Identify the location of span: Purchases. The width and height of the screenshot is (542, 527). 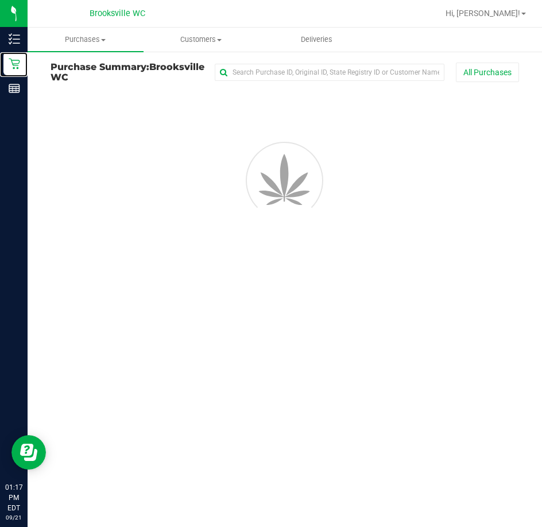
(85, 40).